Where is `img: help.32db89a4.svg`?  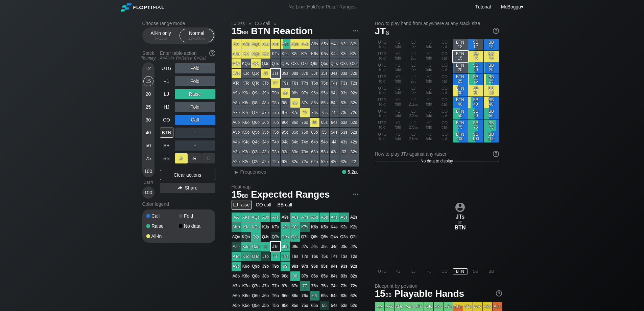 img: help.32db89a4.svg is located at coordinates (212, 53).